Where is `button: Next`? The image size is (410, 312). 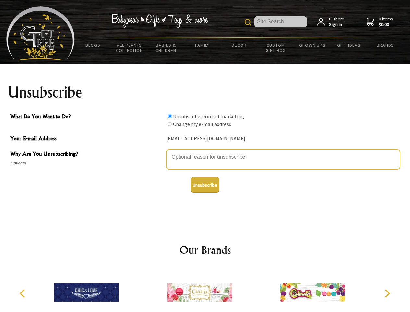 button: Next is located at coordinates (387, 293).